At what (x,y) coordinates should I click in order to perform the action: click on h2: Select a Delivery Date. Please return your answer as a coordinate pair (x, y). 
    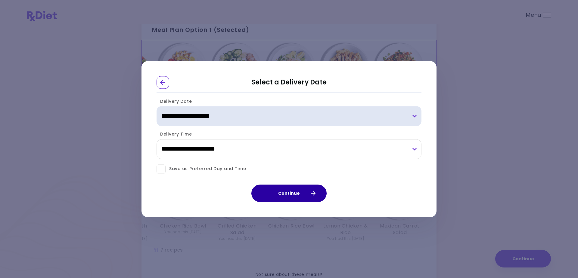
    Looking at the image, I should click on (289, 84).